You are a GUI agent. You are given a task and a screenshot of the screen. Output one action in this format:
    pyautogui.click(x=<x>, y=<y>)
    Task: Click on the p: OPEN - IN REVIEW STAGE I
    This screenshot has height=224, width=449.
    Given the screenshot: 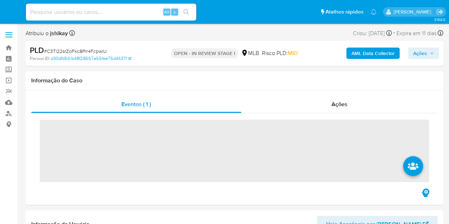 What is the action you would take?
    pyautogui.click(x=205, y=53)
    